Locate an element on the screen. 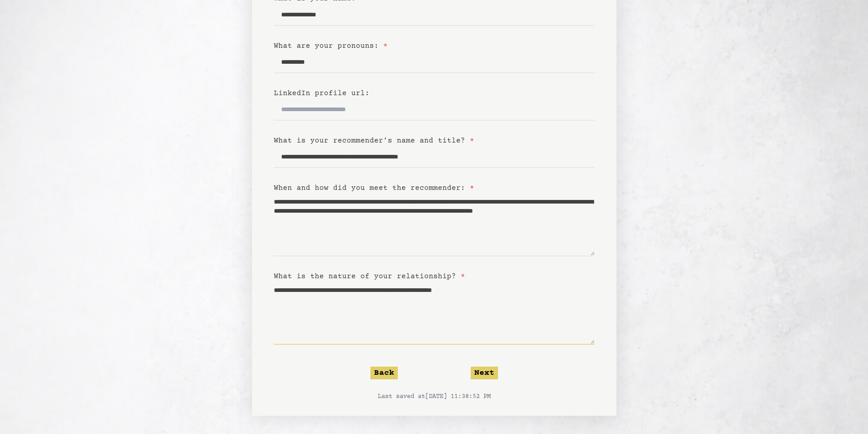 The height and width of the screenshot is (434, 868). label: When and how did you meet the recommender: is located at coordinates (374, 188).